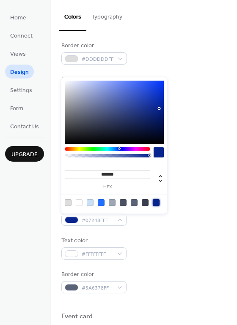  I want to click on div: Inner border color, so click(93, 79).